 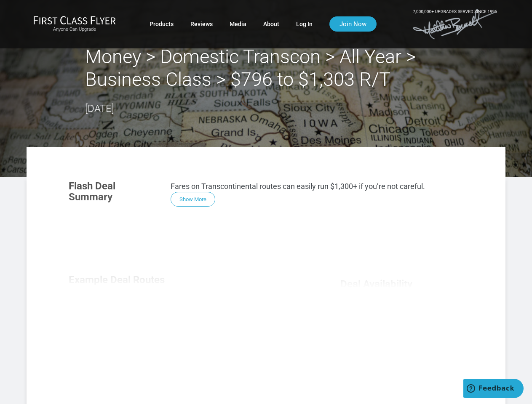 What do you see at coordinates (75, 29) in the screenshot?
I see `small: Anyone Can Upgrade` at bounding box center [75, 29].